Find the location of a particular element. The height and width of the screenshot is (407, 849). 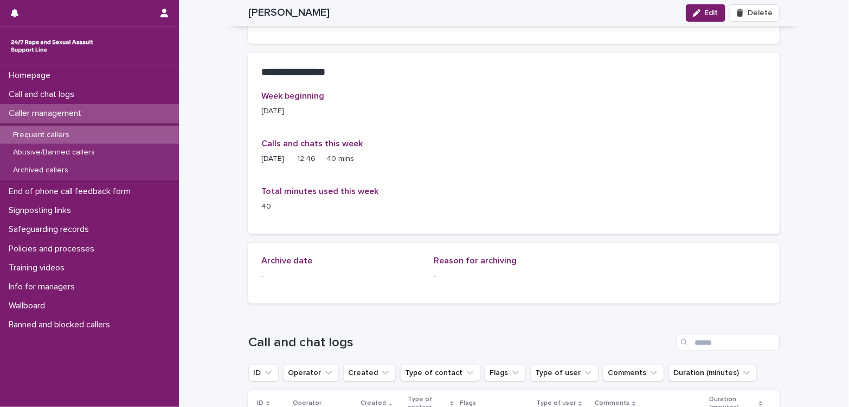

span: Edit is located at coordinates (711, 13).